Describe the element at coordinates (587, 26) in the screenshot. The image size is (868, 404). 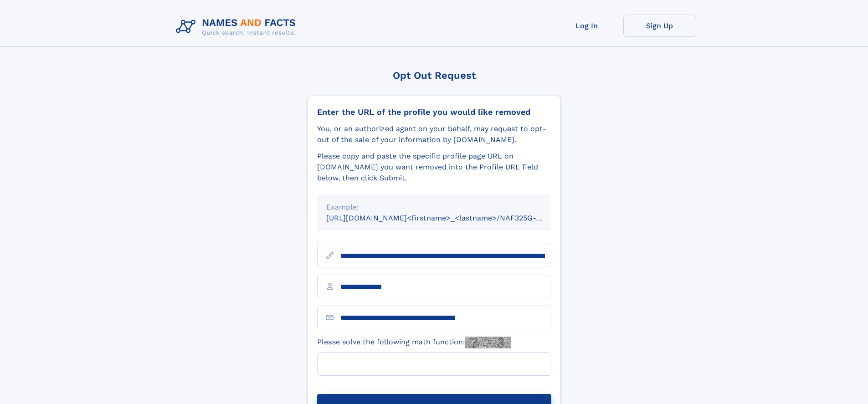
I see `a: Log In` at that location.